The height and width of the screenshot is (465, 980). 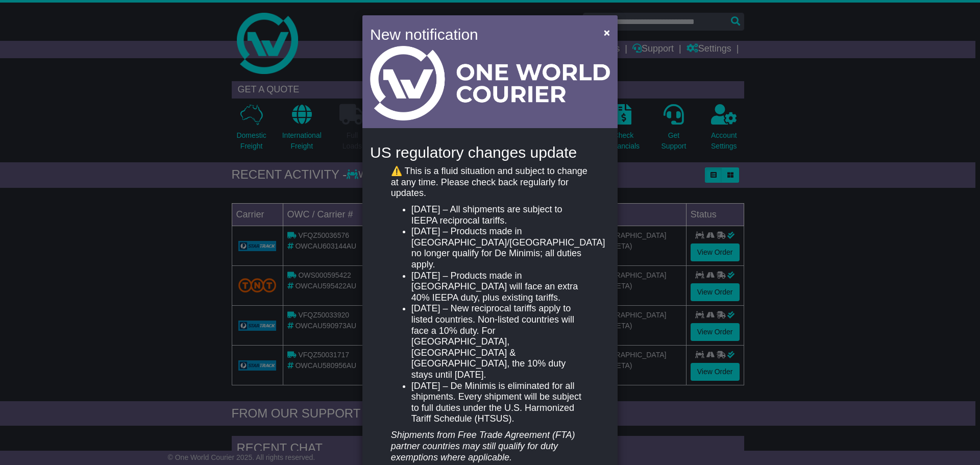 What do you see at coordinates (490, 83) in the screenshot?
I see `img: Light` at bounding box center [490, 83].